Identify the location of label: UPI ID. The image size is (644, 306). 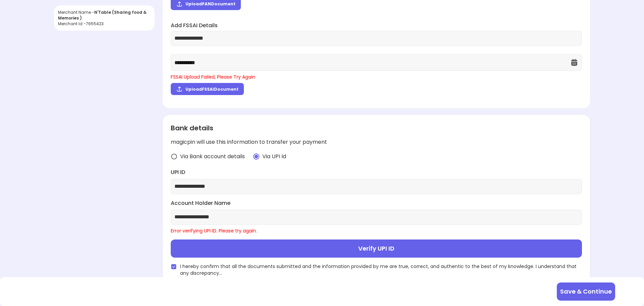
(377, 172).